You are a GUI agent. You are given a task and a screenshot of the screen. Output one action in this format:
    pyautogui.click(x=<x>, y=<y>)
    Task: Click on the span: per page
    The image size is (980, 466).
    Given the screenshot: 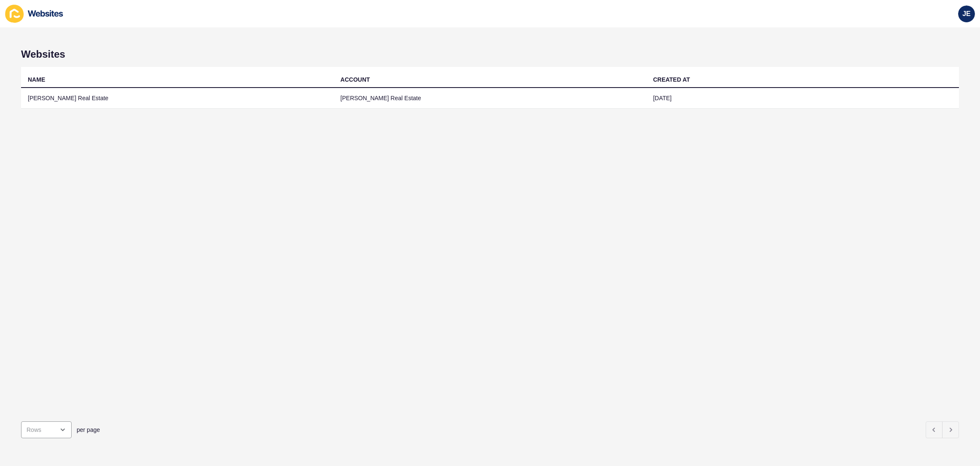 What is the action you would take?
    pyautogui.click(x=88, y=430)
    